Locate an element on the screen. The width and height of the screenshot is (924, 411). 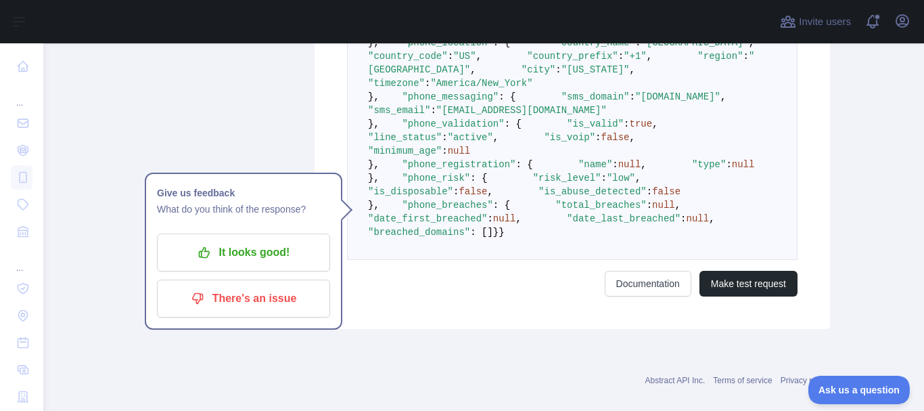
span: "+1" is located at coordinates (635, 56).